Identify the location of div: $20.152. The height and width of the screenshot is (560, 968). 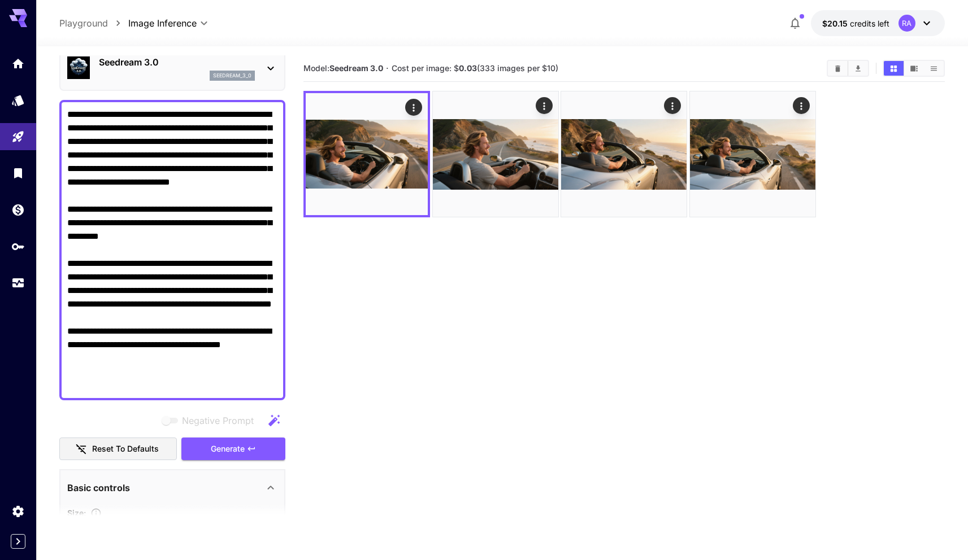
(855, 23).